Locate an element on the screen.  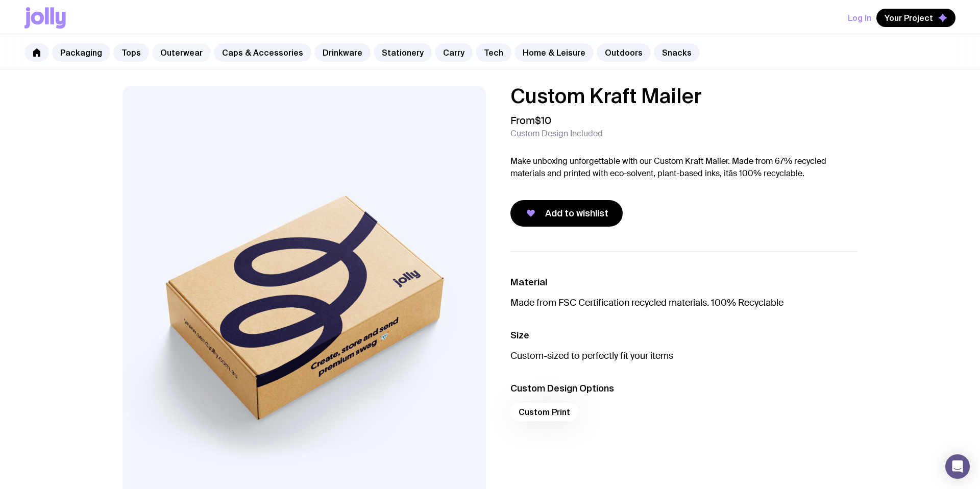
a: Drinkware is located at coordinates (343, 53).